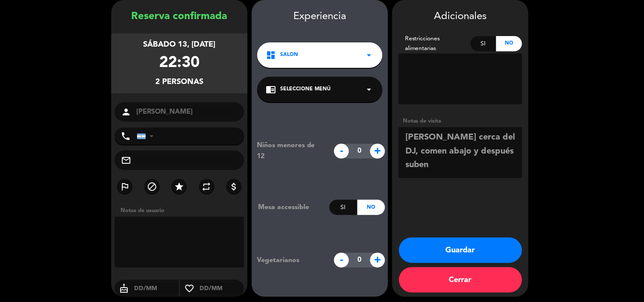 The width and height of the screenshot is (644, 302). I want to click on i: favorite_border, so click(189, 288).